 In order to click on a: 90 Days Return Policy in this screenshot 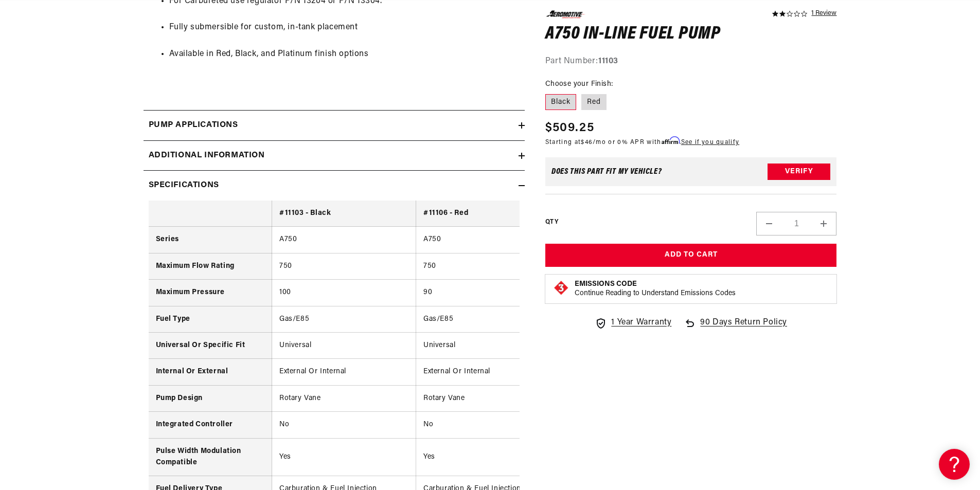, I will do `click(735, 327)`.